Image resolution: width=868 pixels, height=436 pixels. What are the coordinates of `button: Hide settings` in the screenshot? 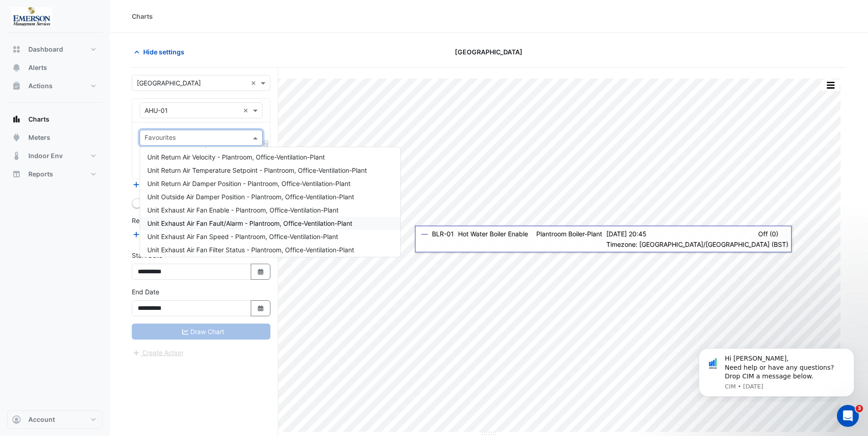 It's located at (161, 52).